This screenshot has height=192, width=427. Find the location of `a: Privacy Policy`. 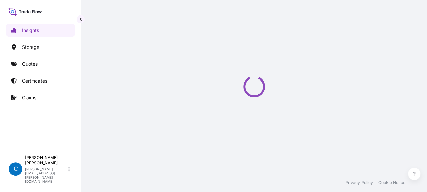

a: Privacy Policy is located at coordinates (359, 183).